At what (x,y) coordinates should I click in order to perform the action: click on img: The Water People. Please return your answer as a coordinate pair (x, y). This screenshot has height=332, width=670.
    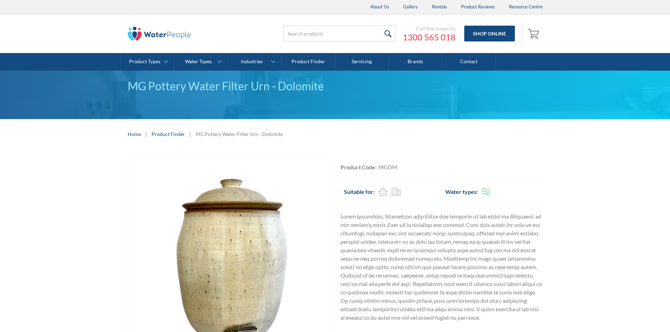
    Looking at the image, I should click on (159, 34).